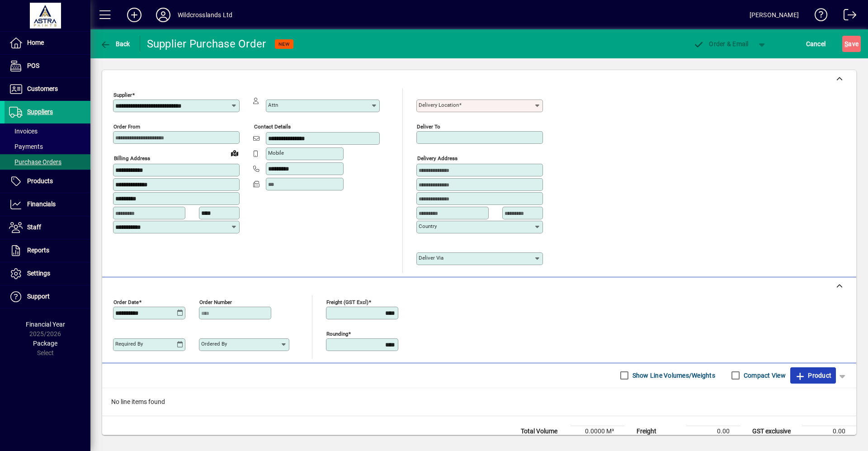 The height and width of the screenshot is (451, 868). I want to click on span: Order & Email, so click(721, 44).